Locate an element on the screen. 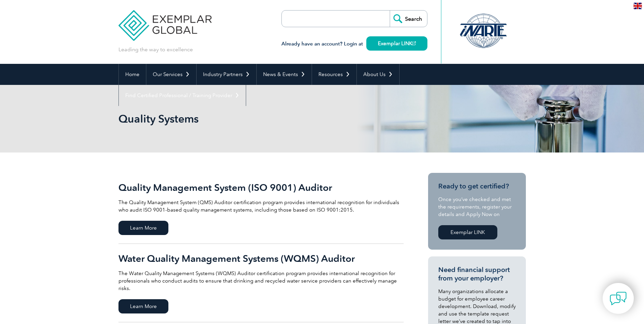 Image resolution: width=644 pixels, height=324 pixels. a: Our Services is located at coordinates (171, 75).